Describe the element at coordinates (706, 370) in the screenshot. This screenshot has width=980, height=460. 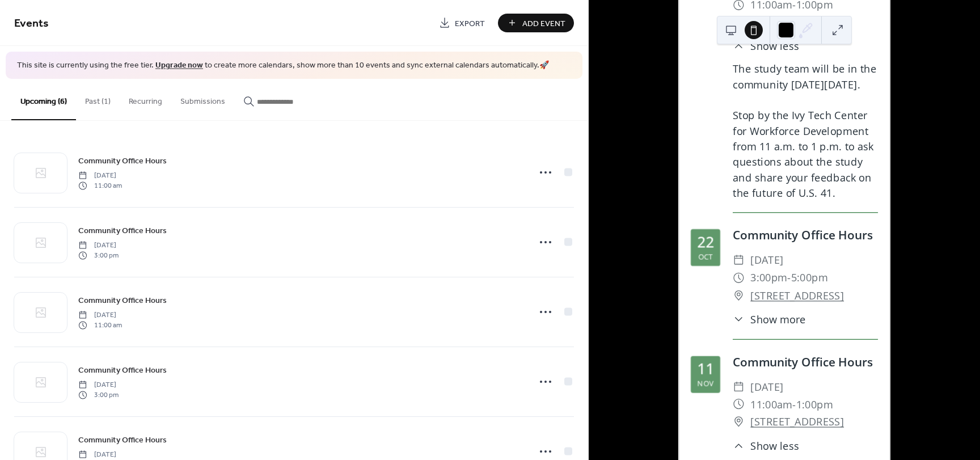
I see `div: 11` at that location.